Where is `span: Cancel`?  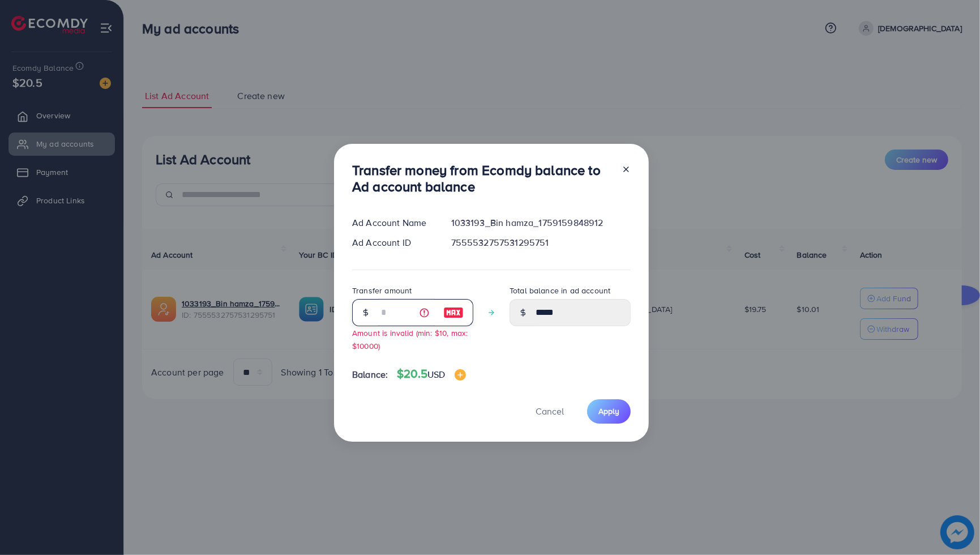 span: Cancel is located at coordinates (550, 411).